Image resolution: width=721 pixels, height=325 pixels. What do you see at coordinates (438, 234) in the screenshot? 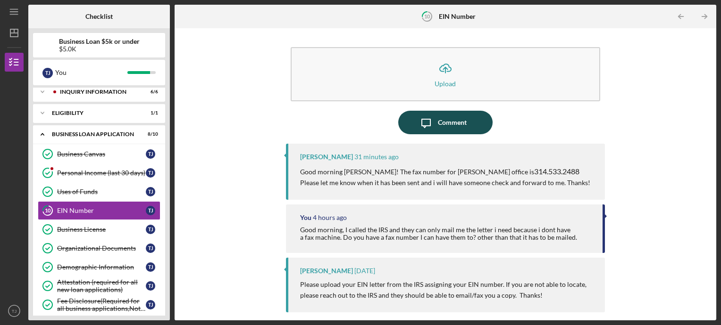
I see `div: Good morning, I called the IRS and they can only mail me the letter i need because i dont have a ...` at bounding box center [438, 234].